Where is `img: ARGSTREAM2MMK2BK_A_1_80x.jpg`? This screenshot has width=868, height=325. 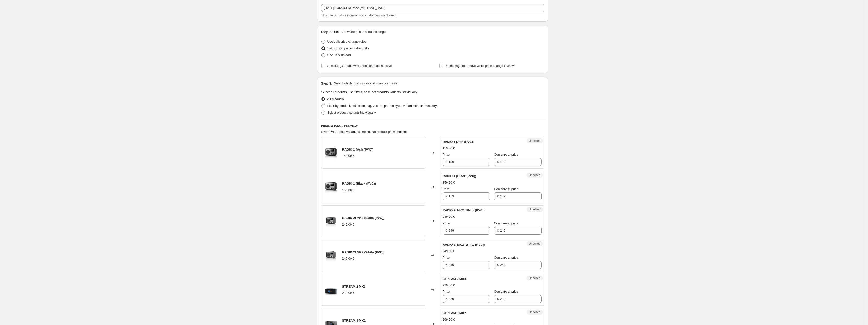 img: ARGSTREAM2MMK2BK_A_1_80x.jpg is located at coordinates (331, 290).